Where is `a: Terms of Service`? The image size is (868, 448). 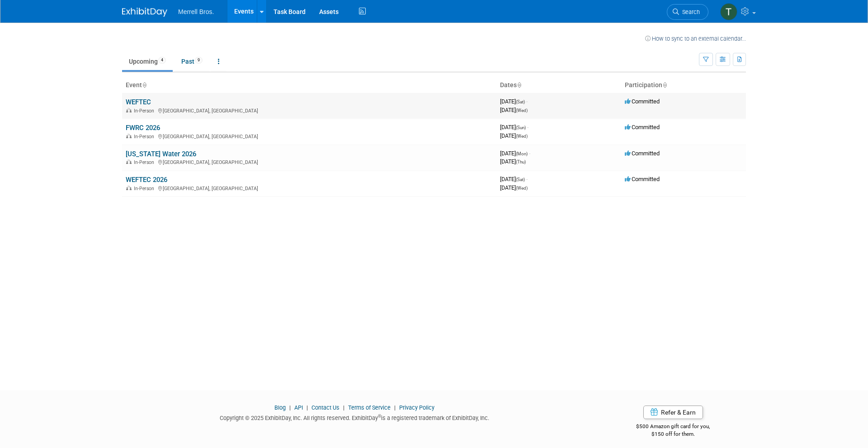 a: Terms of Service is located at coordinates (370, 408).